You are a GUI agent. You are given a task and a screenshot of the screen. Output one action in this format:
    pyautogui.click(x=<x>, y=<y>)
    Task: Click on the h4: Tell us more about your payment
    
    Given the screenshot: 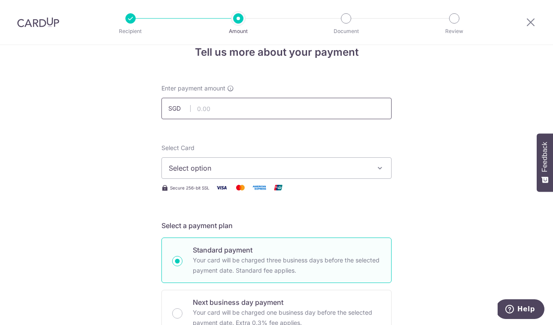 What is the action you would take?
    pyautogui.click(x=276, y=52)
    